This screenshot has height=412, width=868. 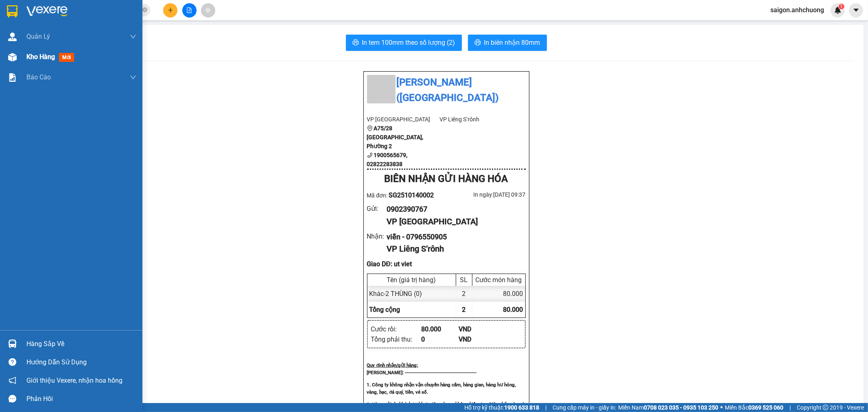 What do you see at coordinates (208, 10) in the screenshot?
I see `button: aim` at bounding box center [208, 10].